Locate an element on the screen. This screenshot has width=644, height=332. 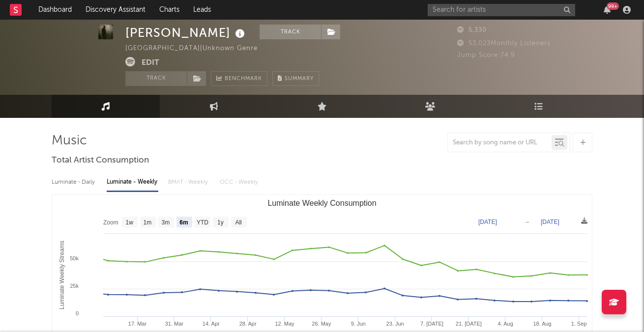
div: Luminate - Weekly is located at coordinates (132, 182).